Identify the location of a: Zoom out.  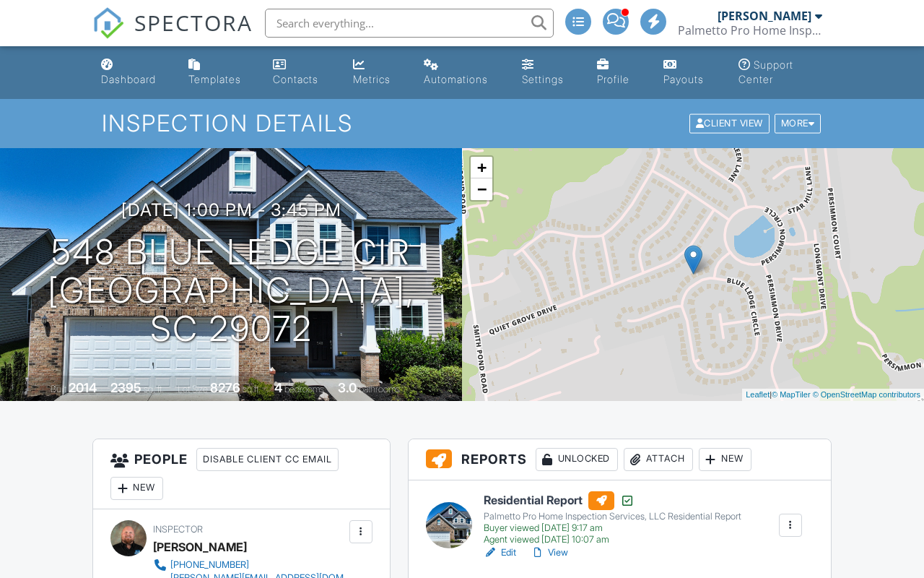
(482, 189).